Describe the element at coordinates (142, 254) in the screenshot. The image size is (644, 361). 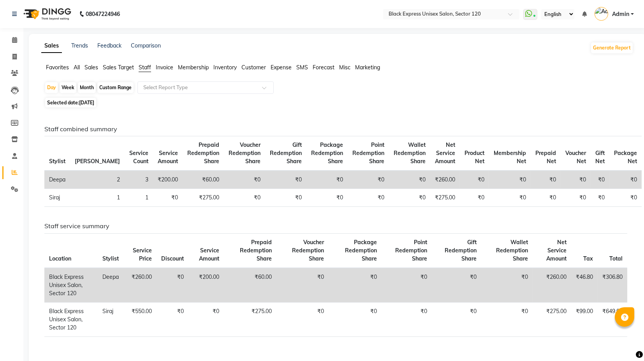
I see `span: Service Price` at that location.